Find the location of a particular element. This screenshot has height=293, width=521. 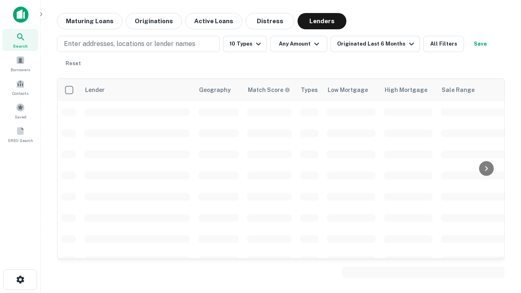

button: Active Loans is located at coordinates (214, 21).